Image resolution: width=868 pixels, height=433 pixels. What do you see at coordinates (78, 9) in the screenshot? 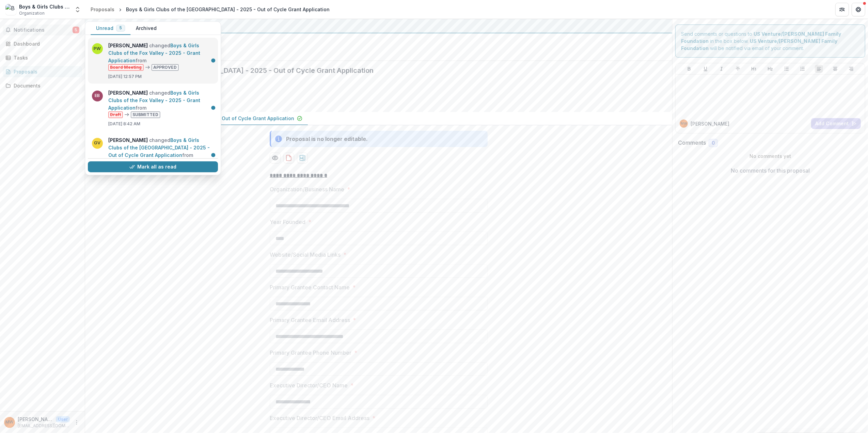
I see `button: Open entity switcher` at bounding box center [78, 9].